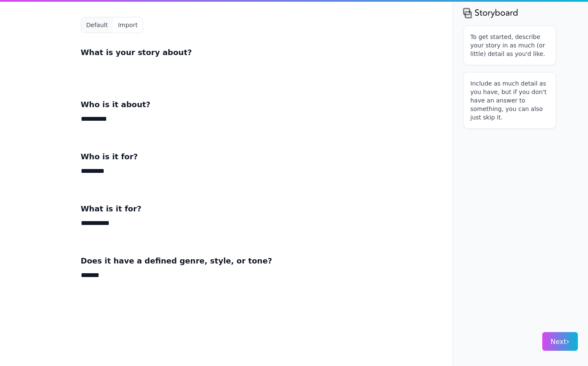 This screenshot has width=588, height=366. I want to click on button: Next›, so click(560, 341).